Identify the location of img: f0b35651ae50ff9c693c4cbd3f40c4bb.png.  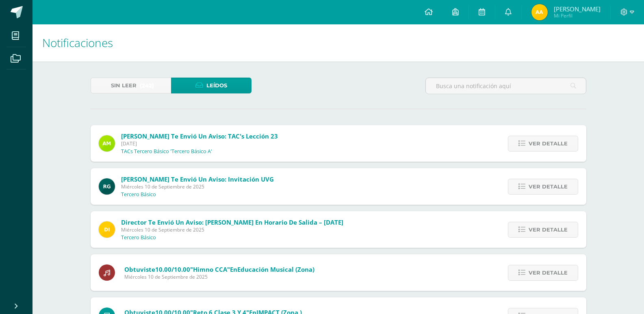
(107, 229).